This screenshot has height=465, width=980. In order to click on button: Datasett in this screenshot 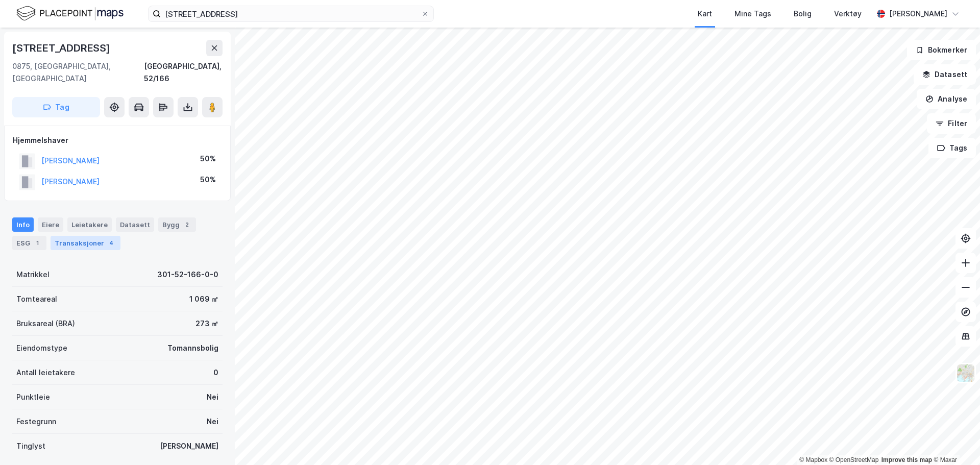, I will do `click(945, 74)`.